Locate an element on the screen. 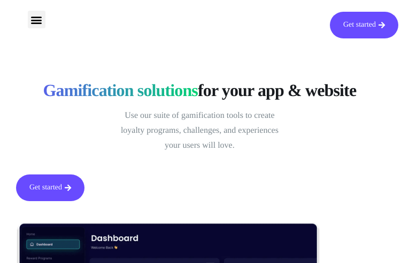 The image size is (409, 263). h1: for your app & website is located at coordinates (199, 90).